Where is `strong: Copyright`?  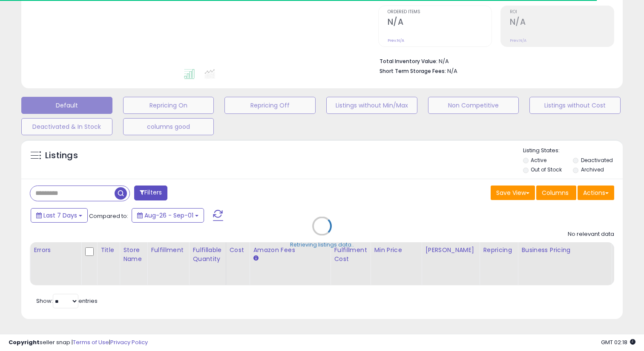
strong: Copyright is located at coordinates (24, 342).